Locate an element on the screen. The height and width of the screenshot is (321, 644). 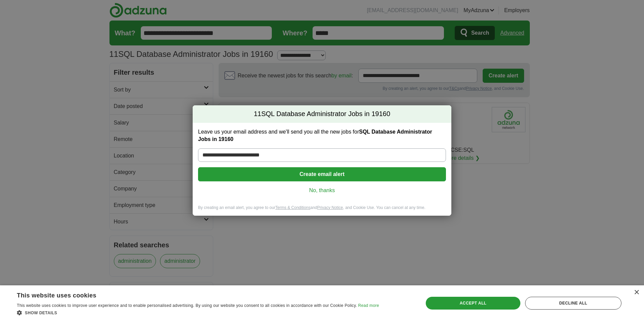
div: Decline all is located at coordinates (574, 303).